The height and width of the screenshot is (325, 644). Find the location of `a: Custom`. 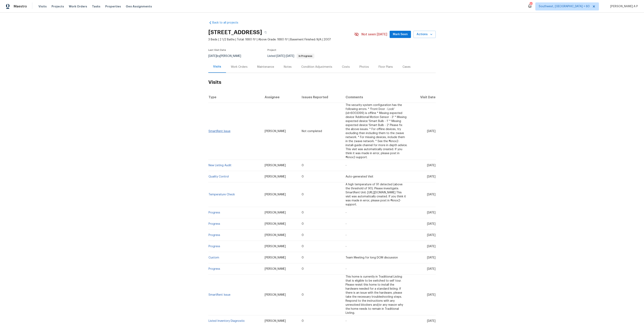

a: Custom is located at coordinates (214, 258).